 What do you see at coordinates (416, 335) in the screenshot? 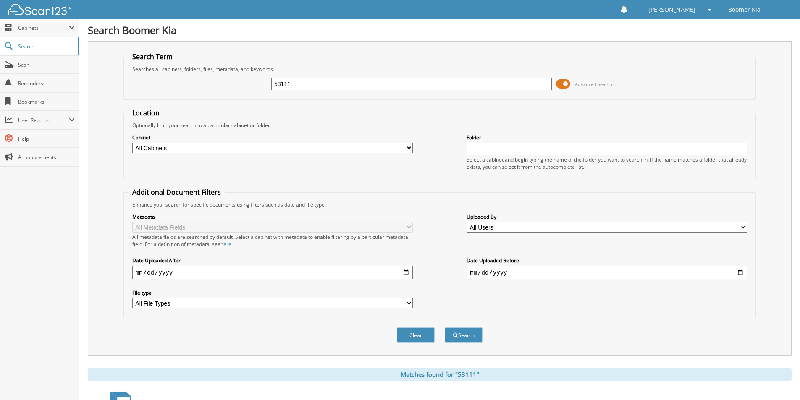
I see `button: Clear` at bounding box center [416, 335].